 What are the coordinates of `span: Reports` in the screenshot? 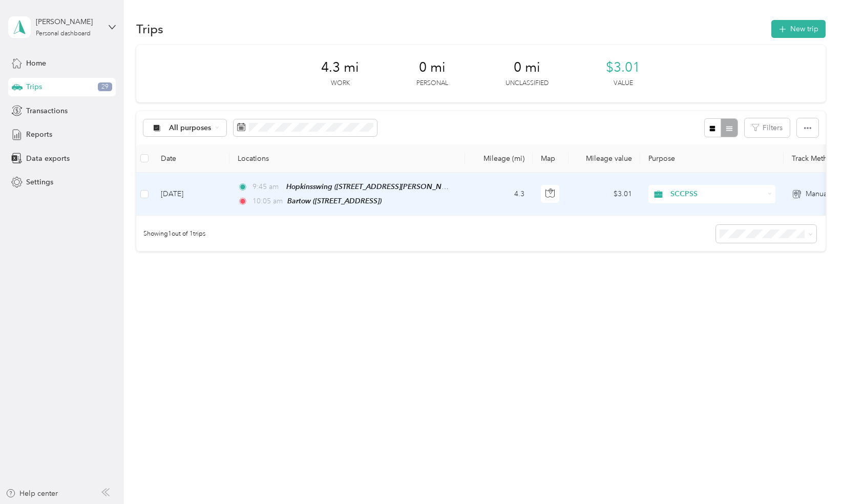 It's located at (39, 134).